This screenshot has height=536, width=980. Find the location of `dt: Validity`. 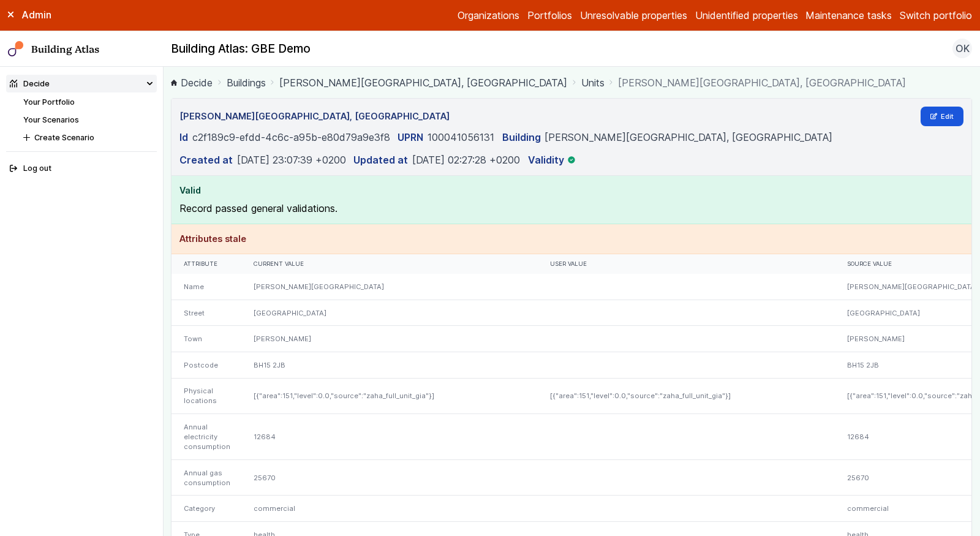

dt: Validity is located at coordinates (546, 160).